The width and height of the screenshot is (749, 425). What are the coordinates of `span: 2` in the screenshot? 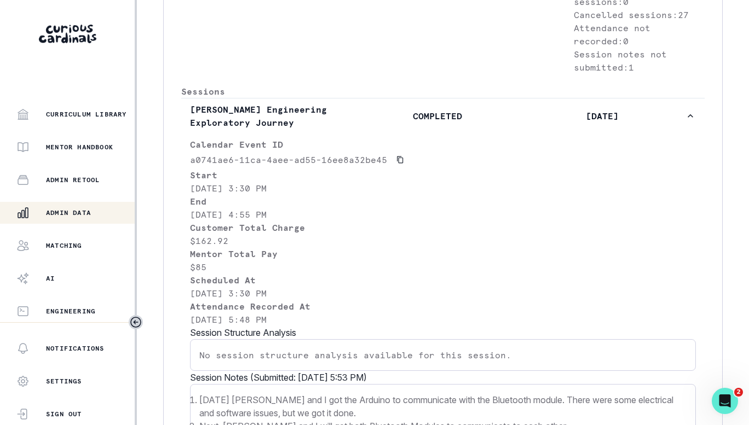 It's located at (738, 392).